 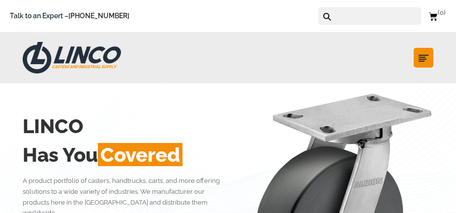 What do you see at coordinates (69, 16) in the screenshot?
I see `span: Talk to an Expert –` at bounding box center [69, 16].